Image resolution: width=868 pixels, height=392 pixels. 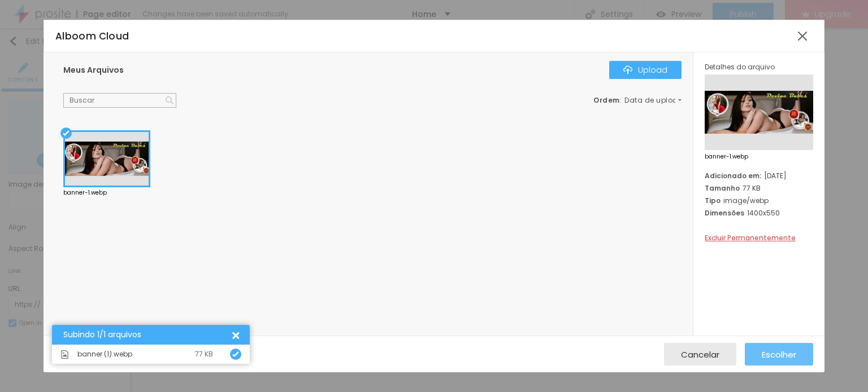 What do you see at coordinates (654, 100) in the screenshot?
I see `span: Data de upload` at bounding box center [654, 100].